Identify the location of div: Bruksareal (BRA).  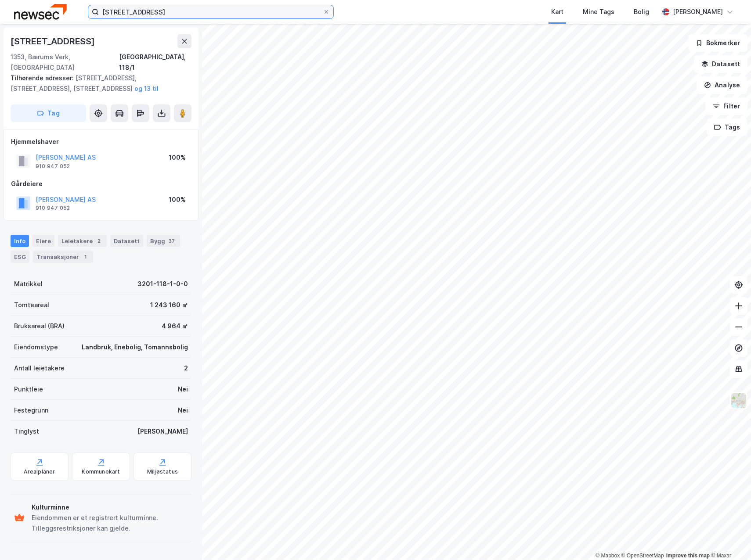
(39, 326).